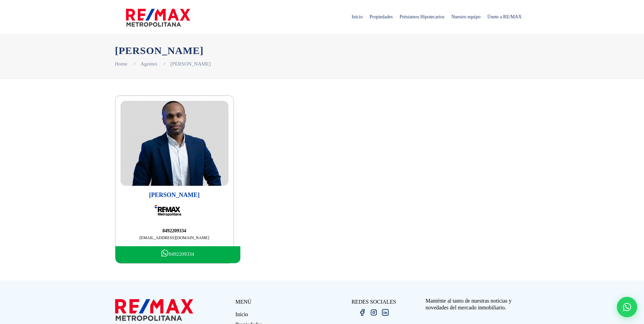 The image size is (644, 324). I want to click on img: Luis Edward Ferreras, so click(175, 143).